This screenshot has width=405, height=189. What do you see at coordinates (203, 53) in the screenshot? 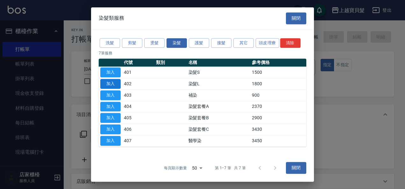
I see `p: 7 筆服務` at bounding box center [203, 53].